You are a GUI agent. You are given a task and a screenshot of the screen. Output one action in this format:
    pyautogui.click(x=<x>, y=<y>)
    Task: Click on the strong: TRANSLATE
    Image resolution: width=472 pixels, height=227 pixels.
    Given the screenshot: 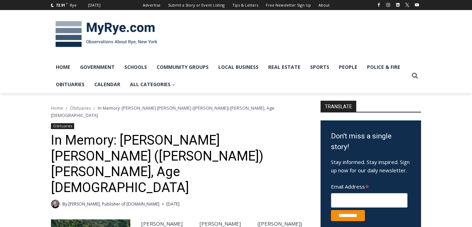 What is the action you would take?
    pyautogui.click(x=338, y=106)
    